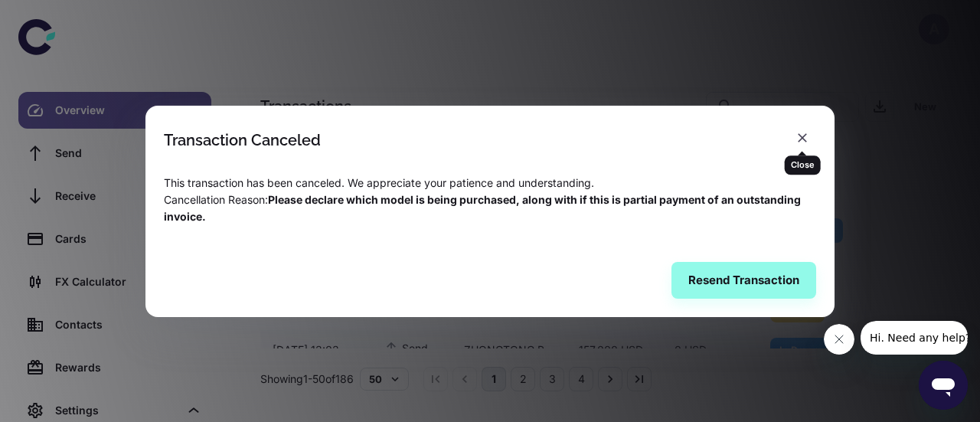 The height and width of the screenshot is (422, 980). Describe the element at coordinates (60, 17) in the screenshot. I see `span: Hi. Need any help?` at that location.